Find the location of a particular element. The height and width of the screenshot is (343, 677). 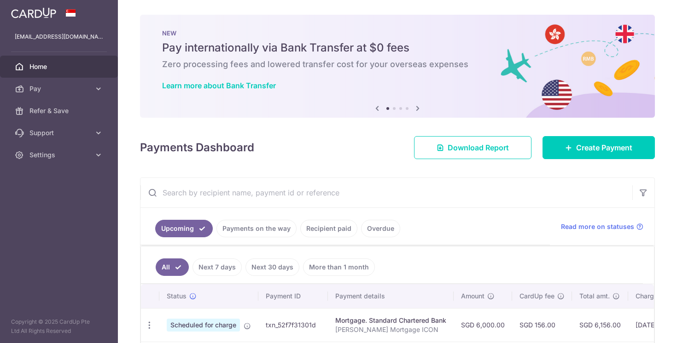

input: Search by recipient name, payment id or reference is located at coordinates (386, 193).